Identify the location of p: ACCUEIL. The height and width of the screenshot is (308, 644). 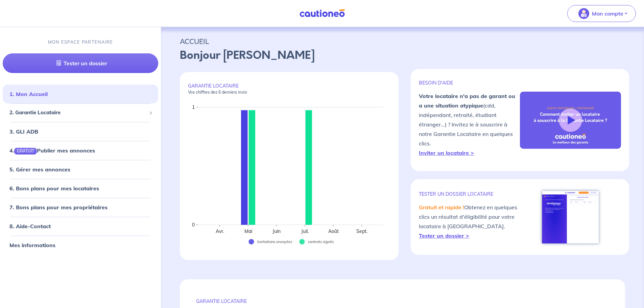
(402, 41).